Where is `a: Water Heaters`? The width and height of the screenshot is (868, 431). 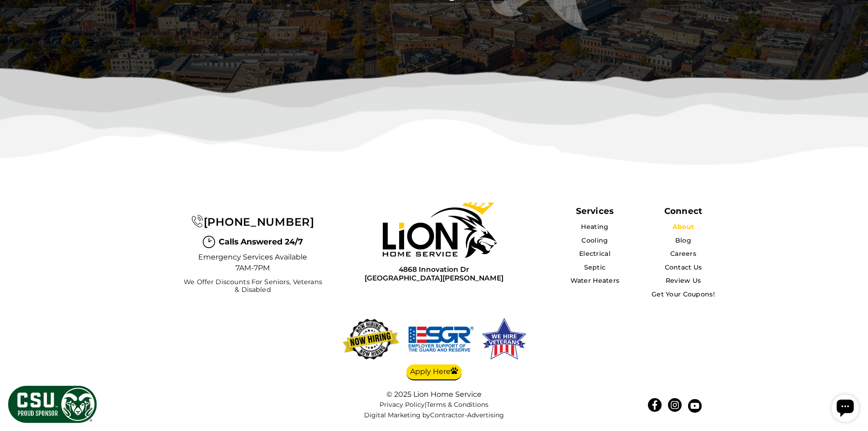 a: Water Heaters is located at coordinates (595, 280).